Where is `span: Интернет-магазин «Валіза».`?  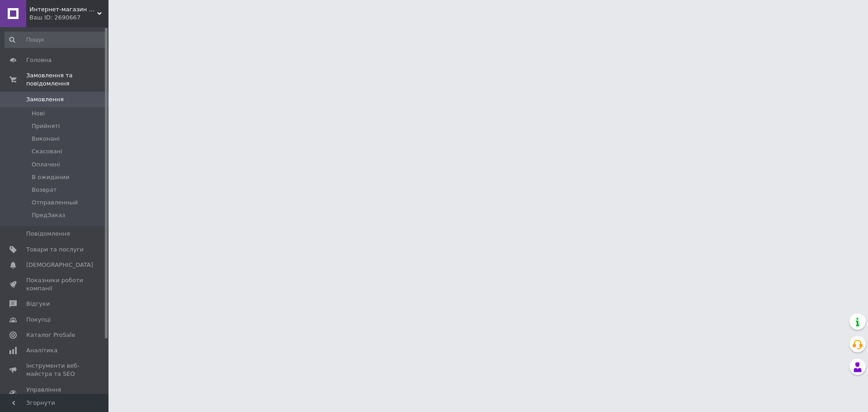
span: Интернет-магазин «Валіза». is located at coordinates (63, 9).